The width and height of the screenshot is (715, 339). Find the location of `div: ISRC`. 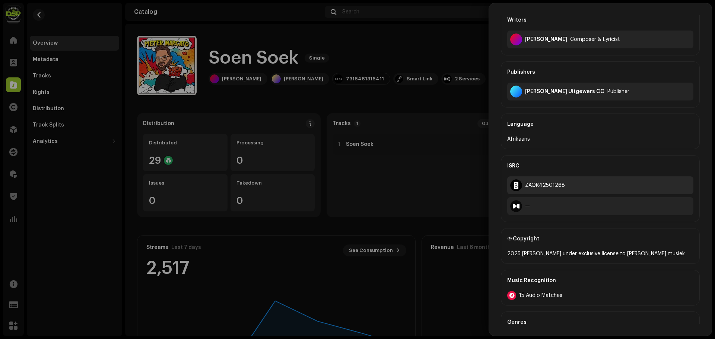

div: ISRC is located at coordinates (601, 166).